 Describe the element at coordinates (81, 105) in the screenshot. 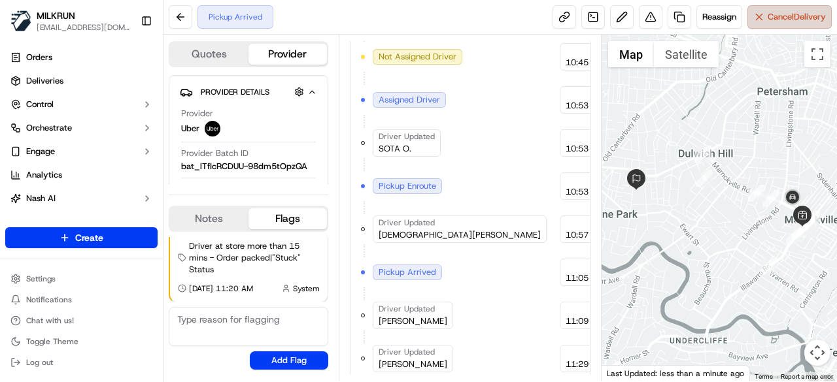

I see `button: Control` at that location.